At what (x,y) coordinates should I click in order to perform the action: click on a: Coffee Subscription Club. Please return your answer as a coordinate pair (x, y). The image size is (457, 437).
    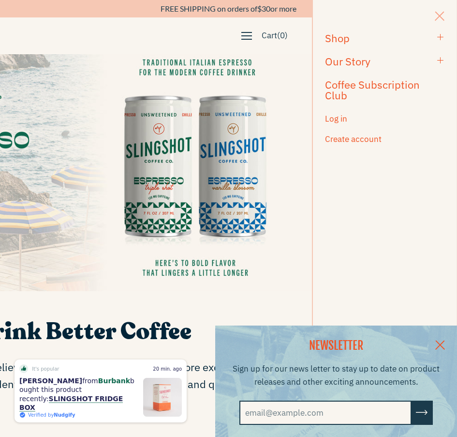
    Looking at the image, I should click on (385, 90).